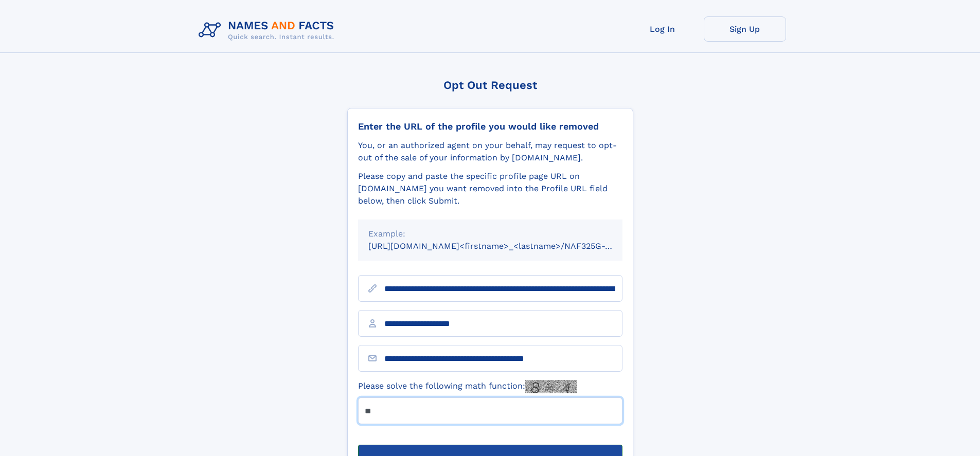 This screenshot has width=980, height=456. What do you see at coordinates (745, 29) in the screenshot?
I see `a: Sign Up` at bounding box center [745, 29].